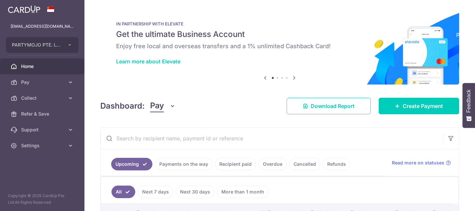  I want to click on h4: Dashboard:, so click(122, 106).